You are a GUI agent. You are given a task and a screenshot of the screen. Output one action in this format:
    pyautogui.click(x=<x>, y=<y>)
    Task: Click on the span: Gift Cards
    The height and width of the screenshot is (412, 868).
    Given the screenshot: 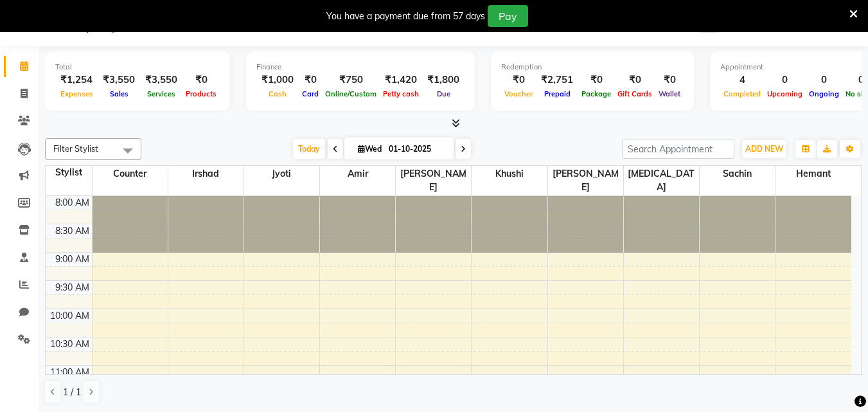 What is the action you would take?
    pyautogui.click(x=635, y=94)
    